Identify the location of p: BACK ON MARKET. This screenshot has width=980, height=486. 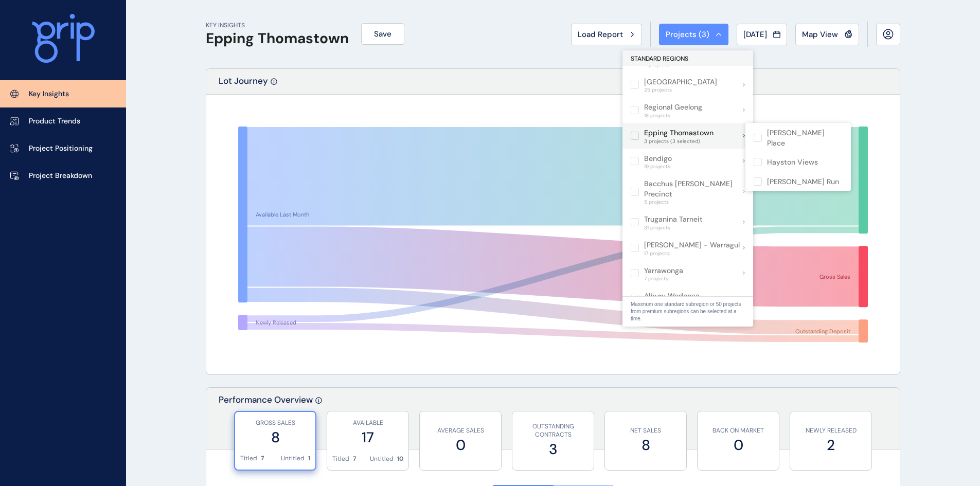
(738, 431).